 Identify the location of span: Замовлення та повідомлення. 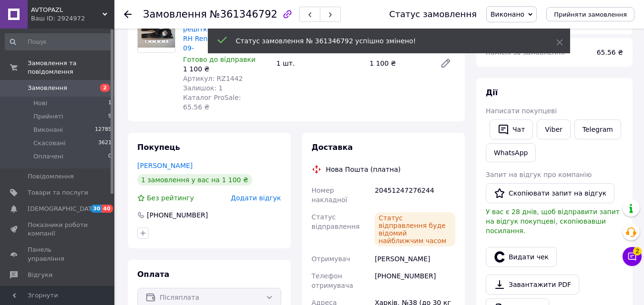
(71, 68).